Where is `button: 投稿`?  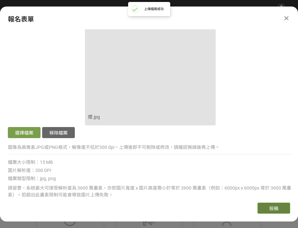 button: 投稿 is located at coordinates (273, 209).